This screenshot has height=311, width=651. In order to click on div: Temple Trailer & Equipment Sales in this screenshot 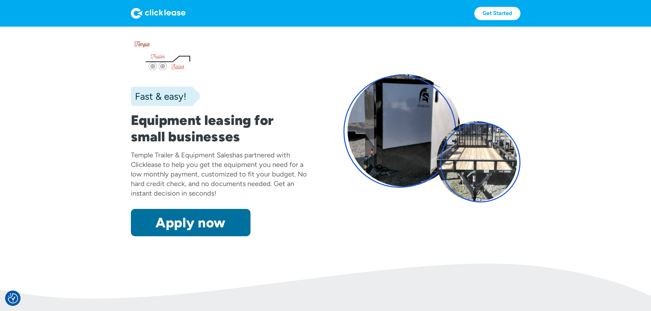, I will do `click(181, 155)`.